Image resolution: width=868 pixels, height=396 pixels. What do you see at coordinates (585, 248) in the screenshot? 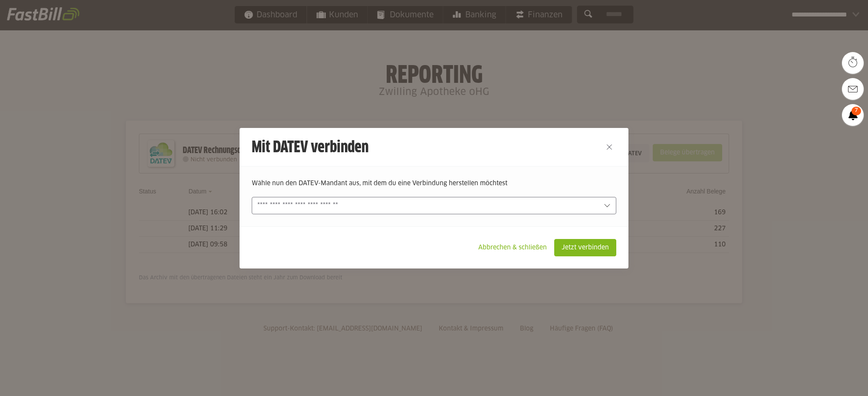
I see `sl-button: Jetzt verbinden` at bounding box center [585, 248].